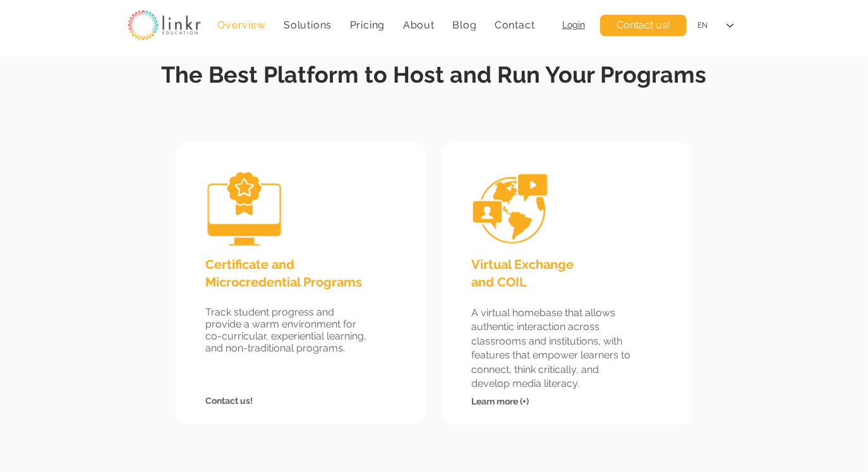 The width and height of the screenshot is (868, 472). Describe the element at coordinates (522, 273) in the screenshot. I see `span: Virtual Exchange and COIL` at that location.